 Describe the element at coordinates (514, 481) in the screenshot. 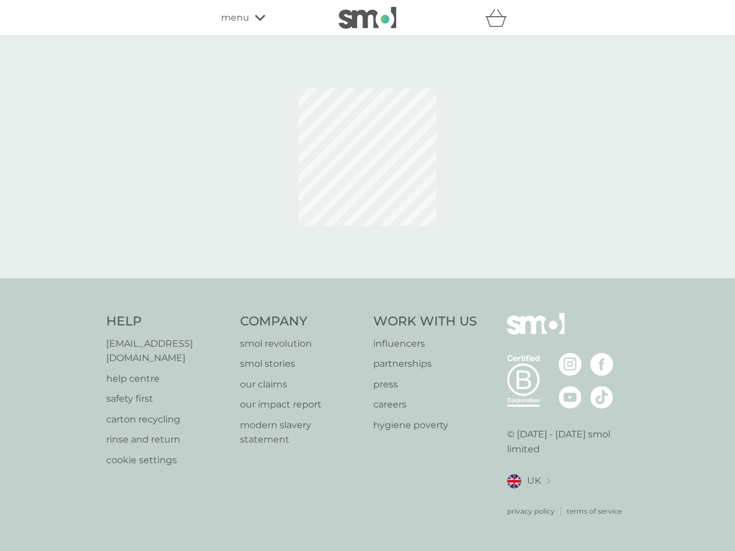

I see `img: UK flag` at that location.